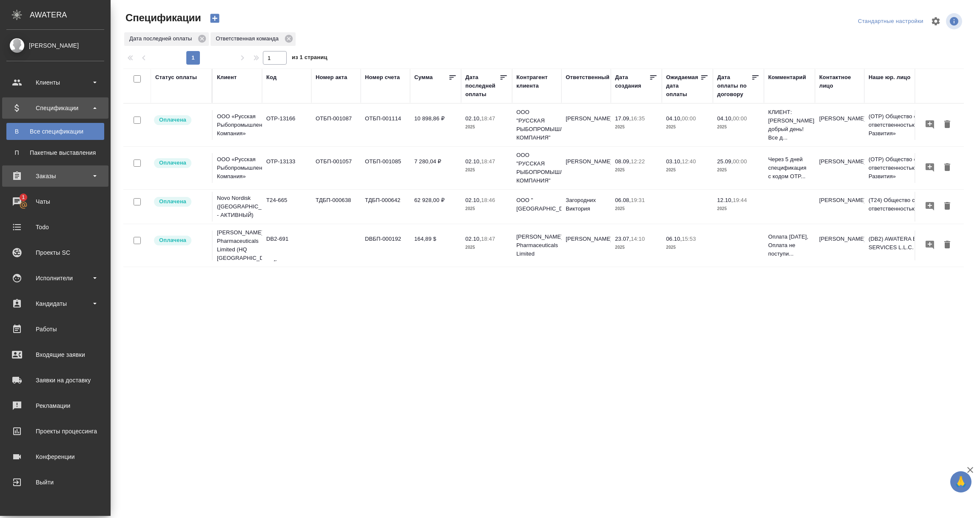  What do you see at coordinates (56, 278) in the screenshot?
I see `div: Исполнители` at bounding box center [56, 278].